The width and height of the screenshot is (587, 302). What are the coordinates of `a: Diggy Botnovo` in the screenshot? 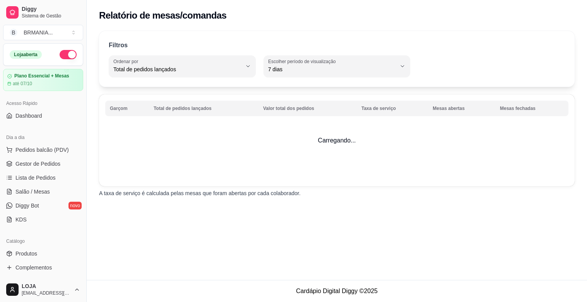 It's located at (43, 205).